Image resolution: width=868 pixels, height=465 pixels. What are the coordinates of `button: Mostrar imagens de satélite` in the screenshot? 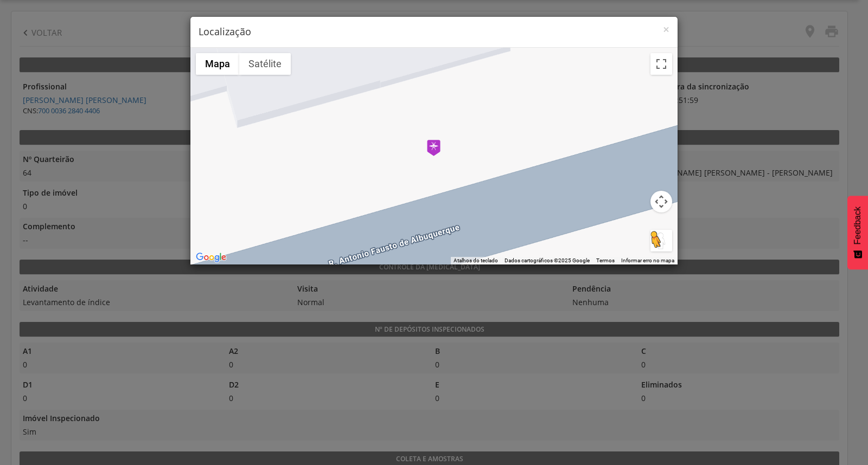 It's located at (264, 64).